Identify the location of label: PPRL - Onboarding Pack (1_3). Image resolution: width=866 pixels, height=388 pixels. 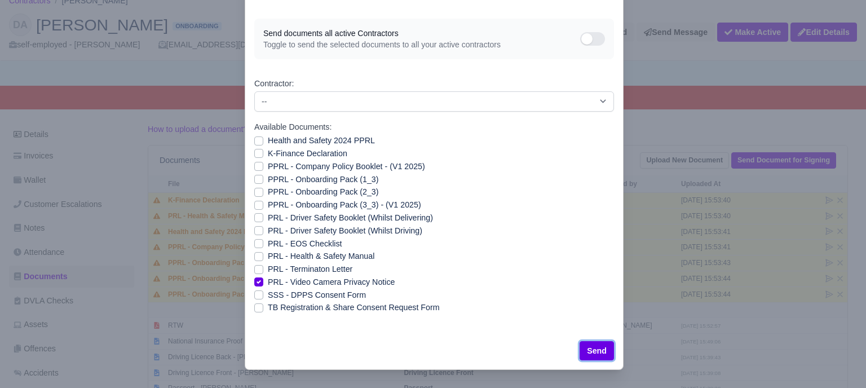
(323, 179).